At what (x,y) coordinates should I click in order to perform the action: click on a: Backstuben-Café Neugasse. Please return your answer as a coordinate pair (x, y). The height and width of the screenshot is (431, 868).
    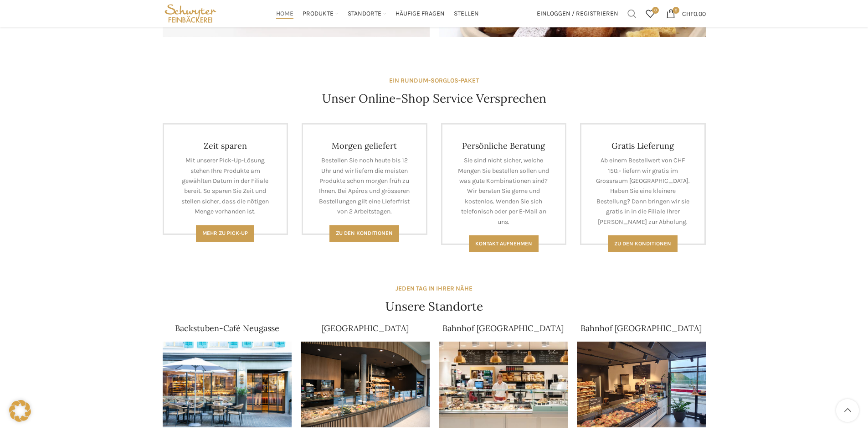
    Looking at the image, I should click on (227, 328).